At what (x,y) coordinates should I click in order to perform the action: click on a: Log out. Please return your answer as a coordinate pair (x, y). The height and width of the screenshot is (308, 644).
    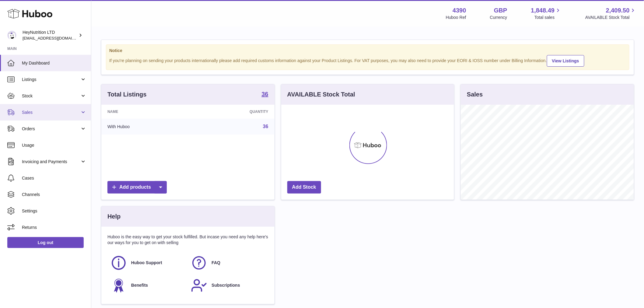
    Looking at the image, I should click on (45, 242).